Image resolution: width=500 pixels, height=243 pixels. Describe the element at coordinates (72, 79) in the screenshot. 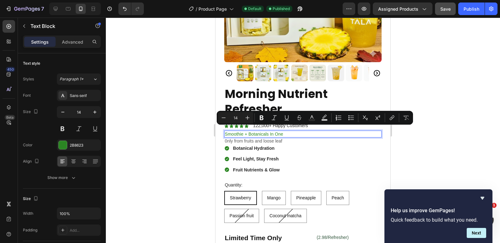

I see `span: Paragraph 1*` at that location.